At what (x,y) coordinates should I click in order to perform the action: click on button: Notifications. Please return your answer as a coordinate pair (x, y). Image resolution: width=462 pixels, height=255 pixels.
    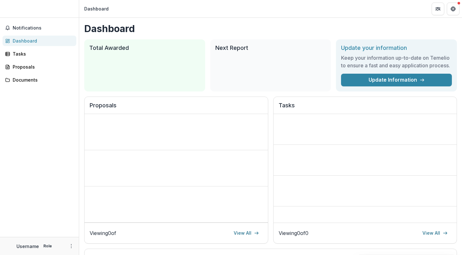
    Looking at the image, I should click on (39, 28).